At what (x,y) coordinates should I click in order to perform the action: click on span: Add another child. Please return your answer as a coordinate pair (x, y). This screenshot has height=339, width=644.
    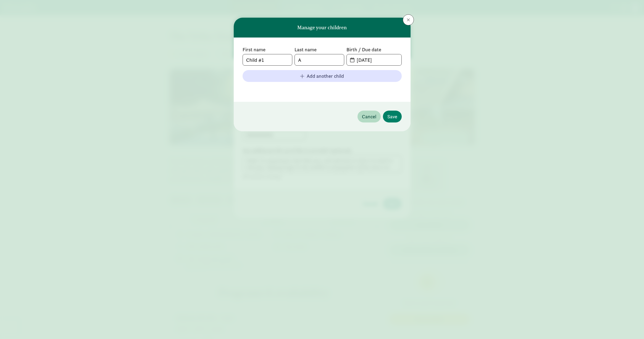
    Looking at the image, I should click on (325, 76).